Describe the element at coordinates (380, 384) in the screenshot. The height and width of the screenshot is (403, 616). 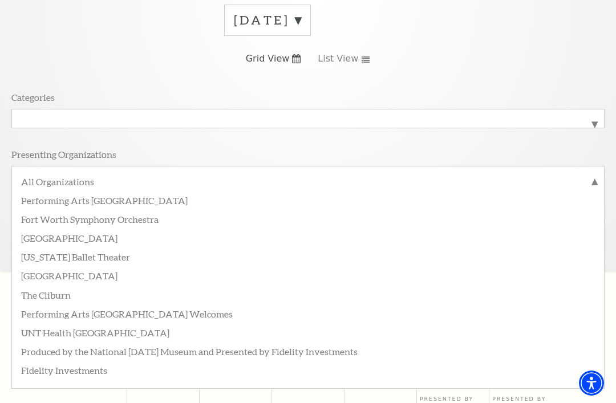
I see `span: 4` at that location.